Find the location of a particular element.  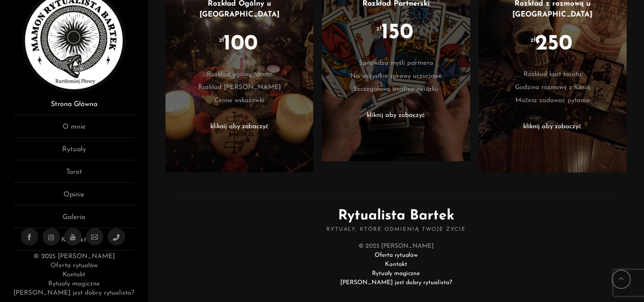

a: Opinie is located at coordinates (74, 198).